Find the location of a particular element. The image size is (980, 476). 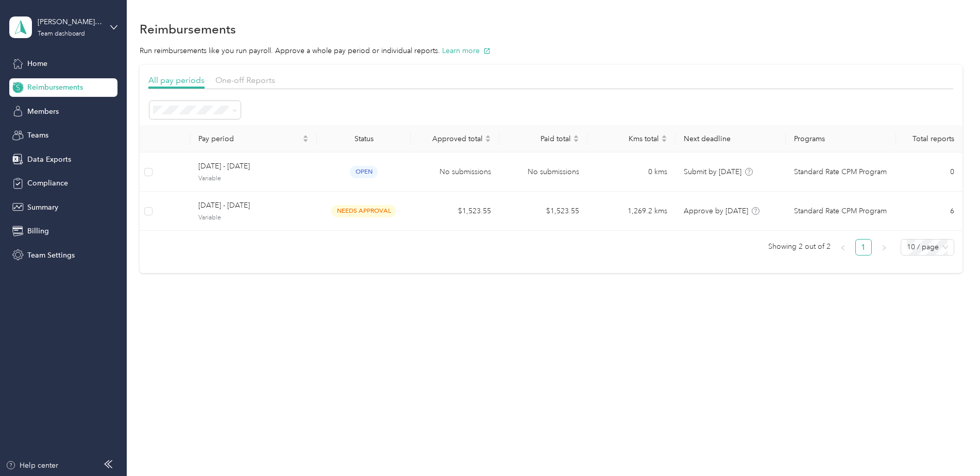

span: Approved total is located at coordinates (450, 139).